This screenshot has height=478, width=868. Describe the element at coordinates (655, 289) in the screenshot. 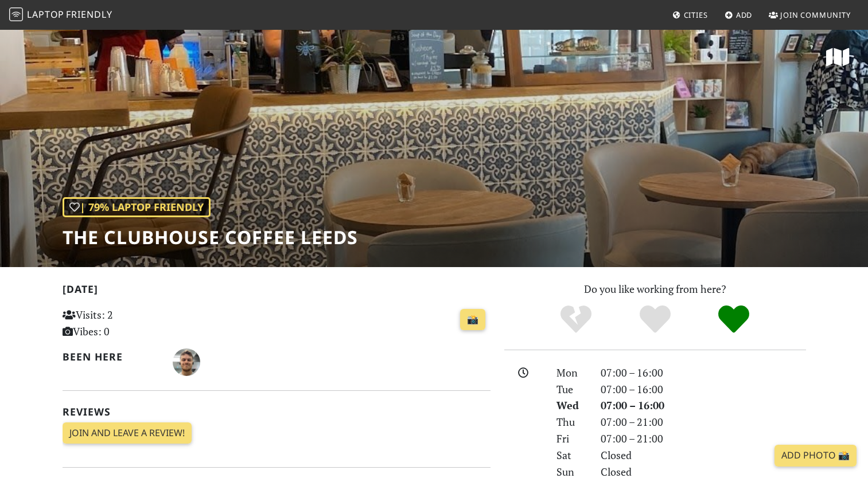

I see `p: Do you like working from here?` at that location.